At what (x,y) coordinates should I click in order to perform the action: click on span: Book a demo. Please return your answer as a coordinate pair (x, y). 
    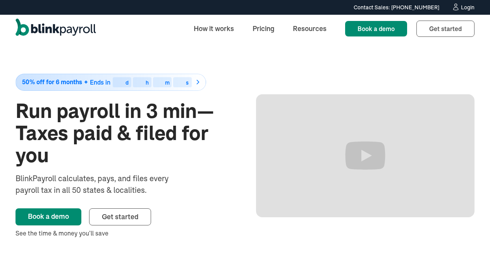
    Looking at the image, I should click on (376, 29).